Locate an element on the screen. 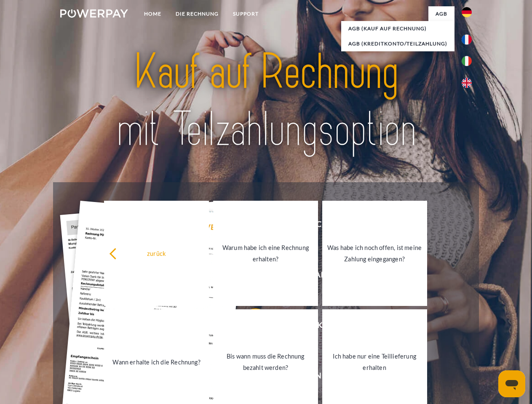 The height and width of the screenshot is (404, 532). div: Wann erhalte ich die Rechnung? is located at coordinates (157, 362).